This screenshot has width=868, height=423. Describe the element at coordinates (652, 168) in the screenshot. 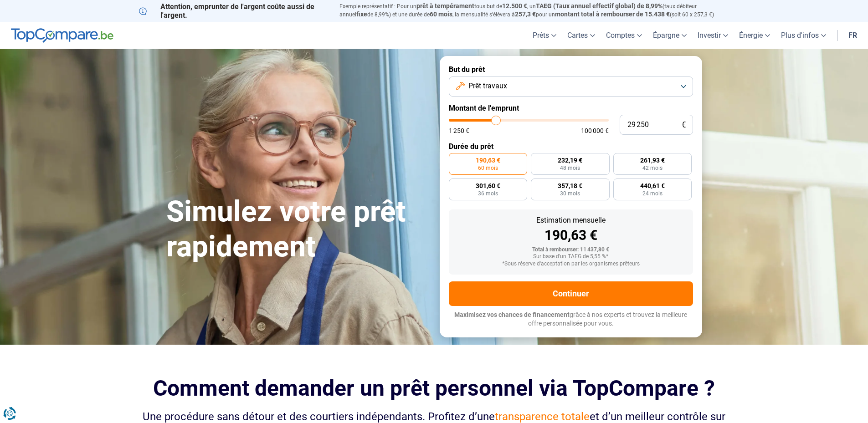

I see `span: 42 mois` at that location.